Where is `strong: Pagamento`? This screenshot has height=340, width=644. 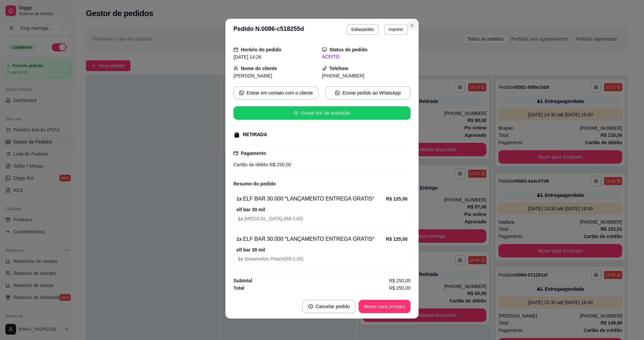
strong: Pagamento is located at coordinates (253, 153).